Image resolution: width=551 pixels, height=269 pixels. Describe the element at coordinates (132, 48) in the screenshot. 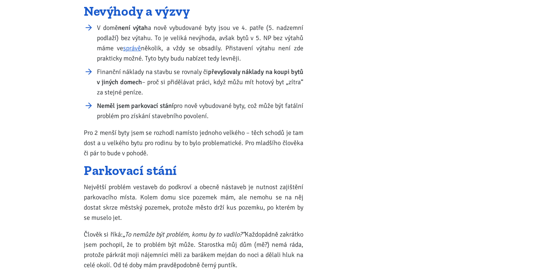

I see `a: správě` at that location.